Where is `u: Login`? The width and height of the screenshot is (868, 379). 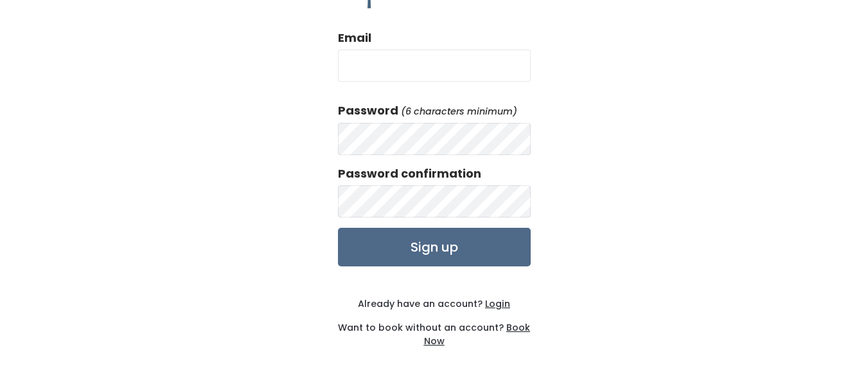 u: Login is located at coordinates (498, 304).